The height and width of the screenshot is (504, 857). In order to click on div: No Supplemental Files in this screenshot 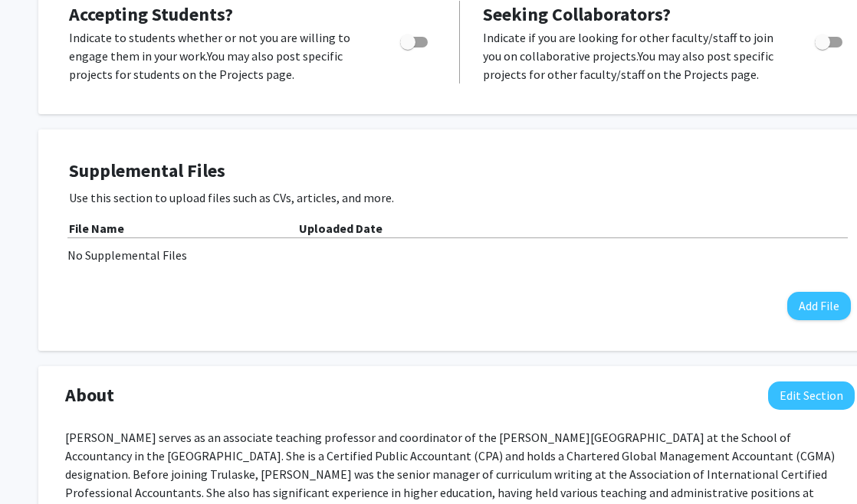, I will do `click(460, 255)`.